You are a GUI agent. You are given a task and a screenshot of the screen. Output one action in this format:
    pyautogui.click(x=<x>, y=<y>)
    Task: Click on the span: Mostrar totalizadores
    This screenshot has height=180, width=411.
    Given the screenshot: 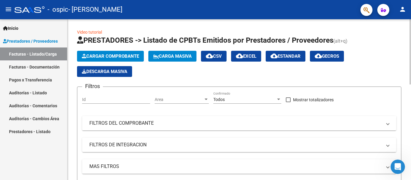 What is the action you would take?
    pyautogui.click(x=313, y=100)
    